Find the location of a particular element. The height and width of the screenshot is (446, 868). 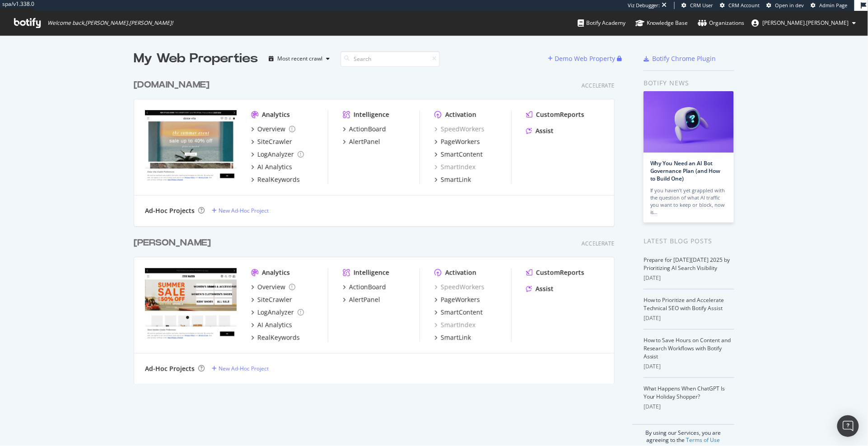

div: Ad-Hoc Projects is located at coordinates (170, 369).